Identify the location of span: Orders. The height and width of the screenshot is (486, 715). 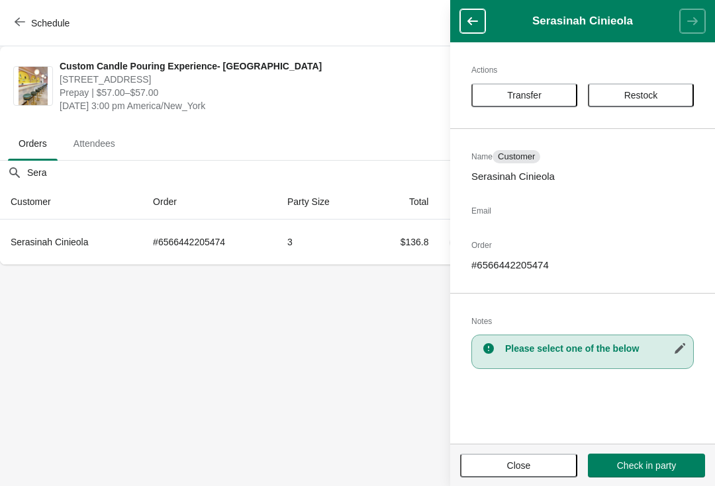
(32, 144).